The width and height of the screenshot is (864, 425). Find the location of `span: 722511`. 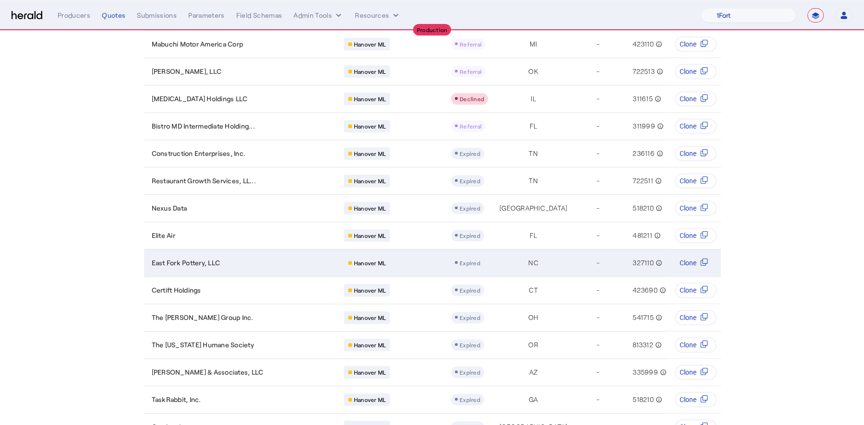

span: 722511 is located at coordinates (642, 181).